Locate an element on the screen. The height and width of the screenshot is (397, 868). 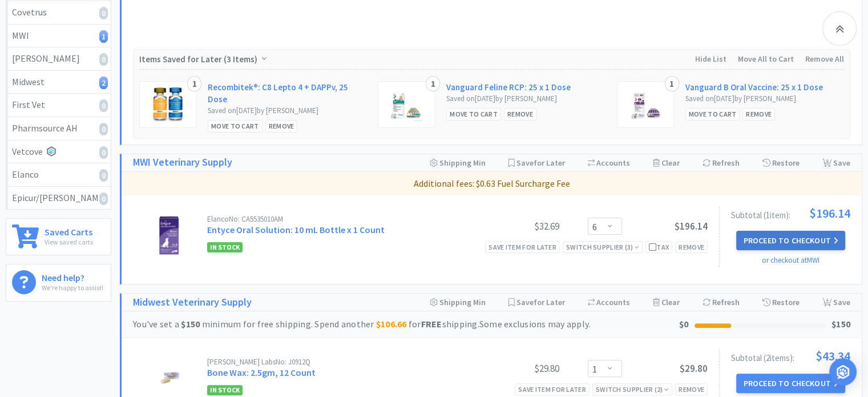
div: Subtotal ( 2 item s ): is located at coordinates (791, 356).